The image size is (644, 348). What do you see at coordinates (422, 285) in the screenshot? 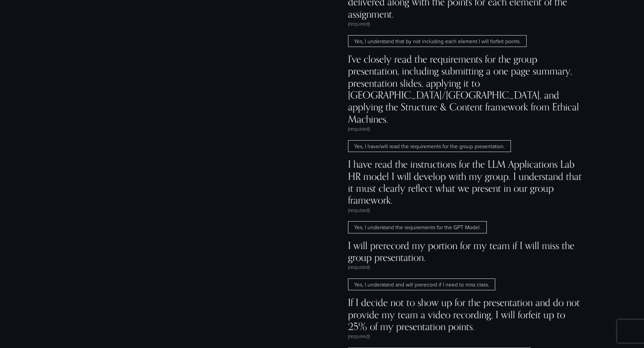
I see `span: Yes, I understand and will prerecord if I need to miss class.` at bounding box center [422, 285].